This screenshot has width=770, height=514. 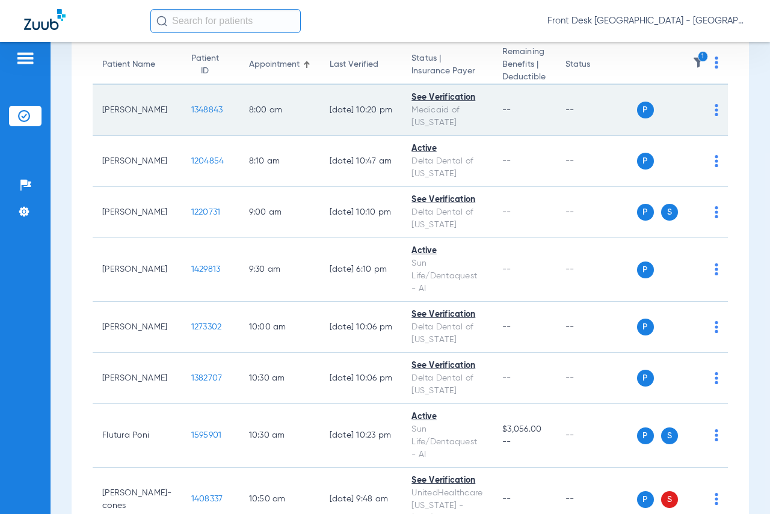 What do you see at coordinates (280, 110) in the screenshot?
I see `td: 8:00 AM` at bounding box center [280, 110].